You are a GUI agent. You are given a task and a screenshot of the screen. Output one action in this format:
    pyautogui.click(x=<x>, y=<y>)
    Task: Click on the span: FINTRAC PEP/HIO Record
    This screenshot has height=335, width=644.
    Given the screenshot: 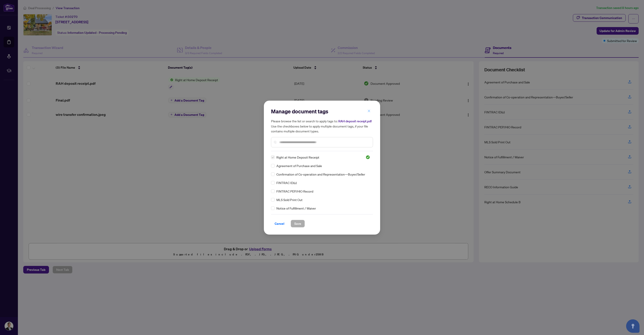 What is the action you would take?
    pyautogui.click(x=294, y=192)
    